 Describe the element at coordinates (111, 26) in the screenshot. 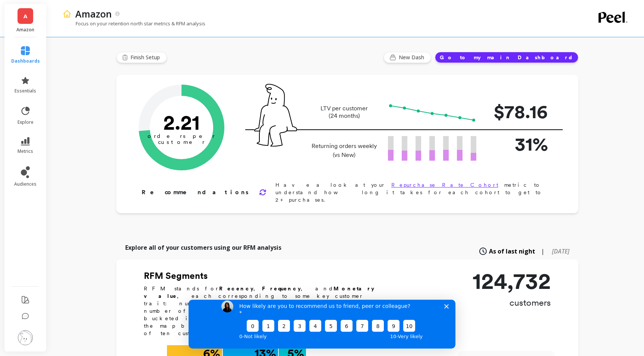

I see `button: 3` at that location.